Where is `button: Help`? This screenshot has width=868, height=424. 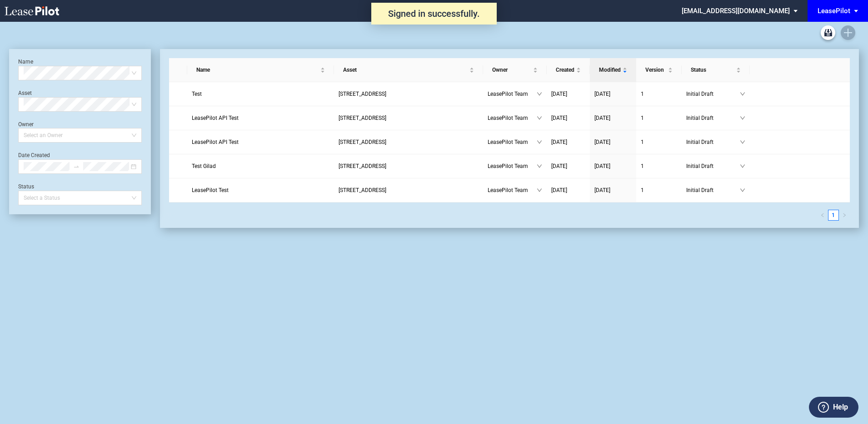
button: Help is located at coordinates (833, 407).